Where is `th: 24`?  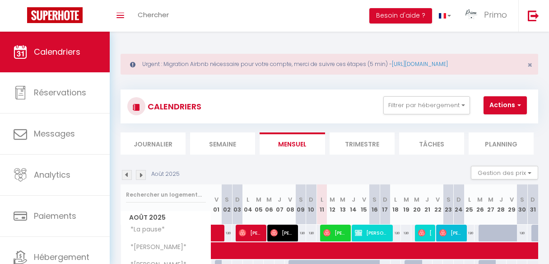
th: 24 is located at coordinates (459, 204).